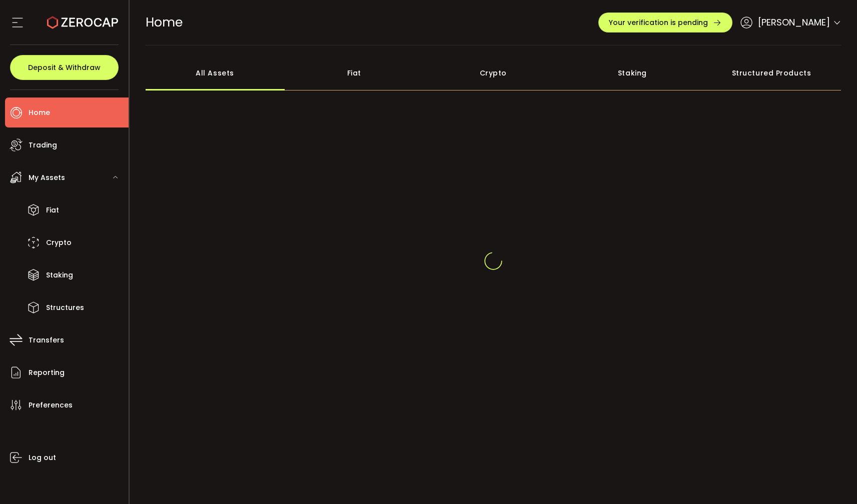  What do you see at coordinates (46, 372) in the screenshot?
I see `span: Reporting` at bounding box center [46, 372].